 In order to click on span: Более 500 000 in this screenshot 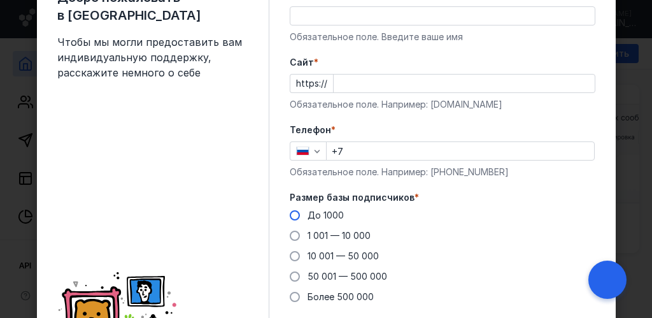, I will do `click(340, 296)`.